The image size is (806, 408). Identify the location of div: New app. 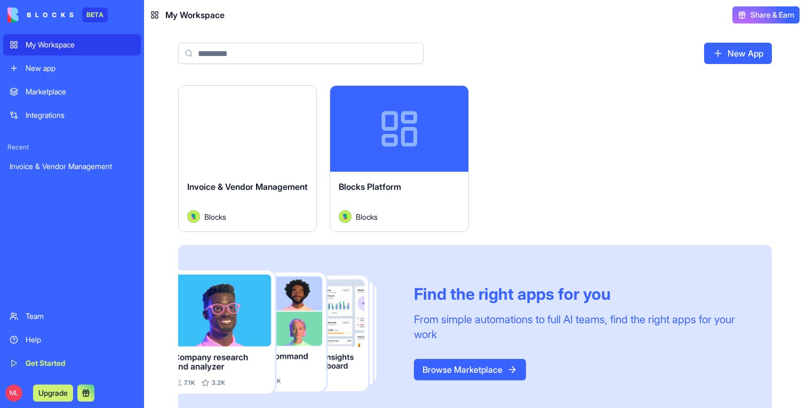
(80, 68).